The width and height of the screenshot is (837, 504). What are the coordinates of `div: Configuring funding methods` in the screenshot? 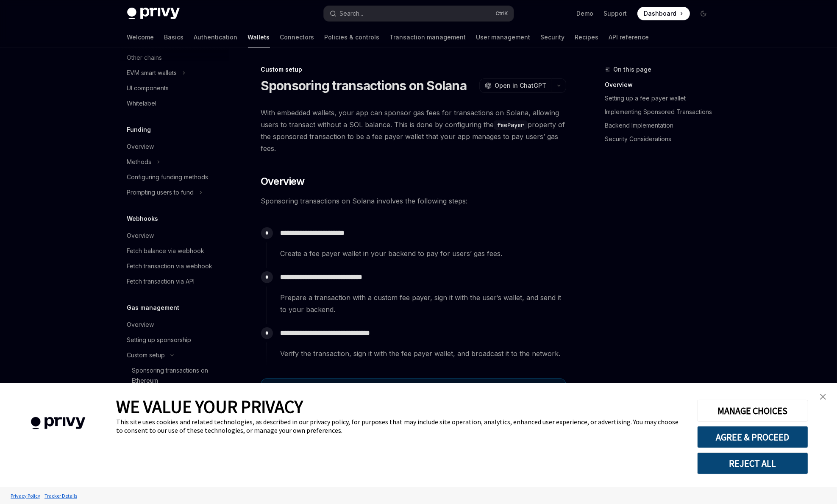 It's located at (168, 177).